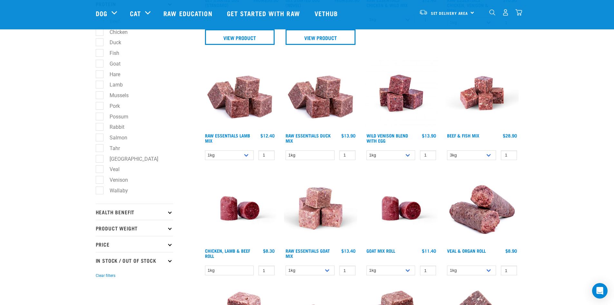 The width and height of the screenshot is (614, 305). I want to click on label: Veal, so click(111, 169).